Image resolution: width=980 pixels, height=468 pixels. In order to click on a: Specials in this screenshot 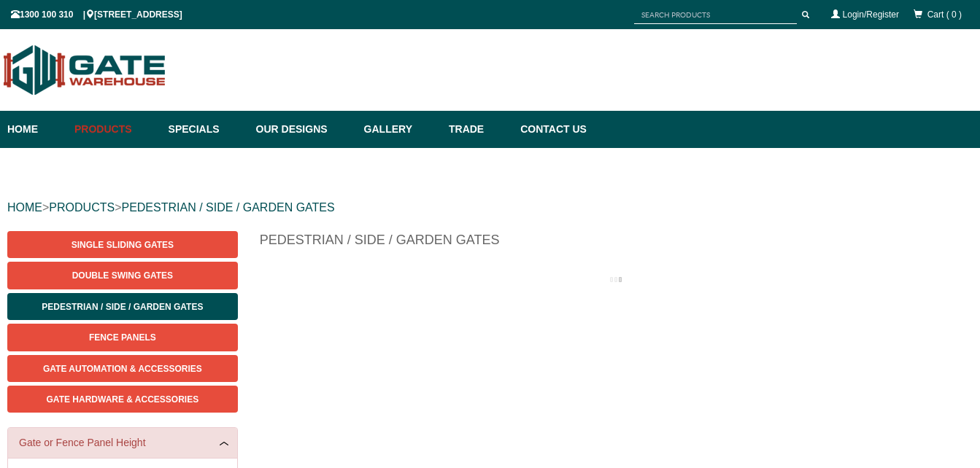, I will do `click(205, 129)`.